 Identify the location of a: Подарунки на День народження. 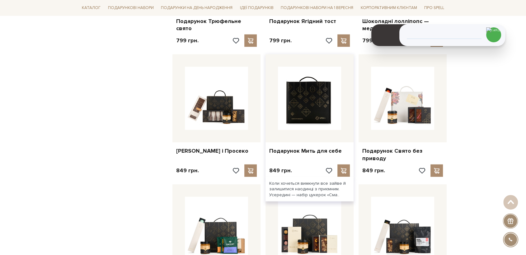
(197, 8).